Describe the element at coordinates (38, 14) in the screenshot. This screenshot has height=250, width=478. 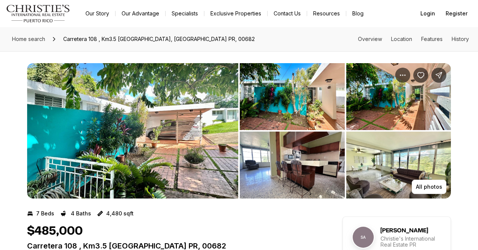
I see `img: logo` at that location.